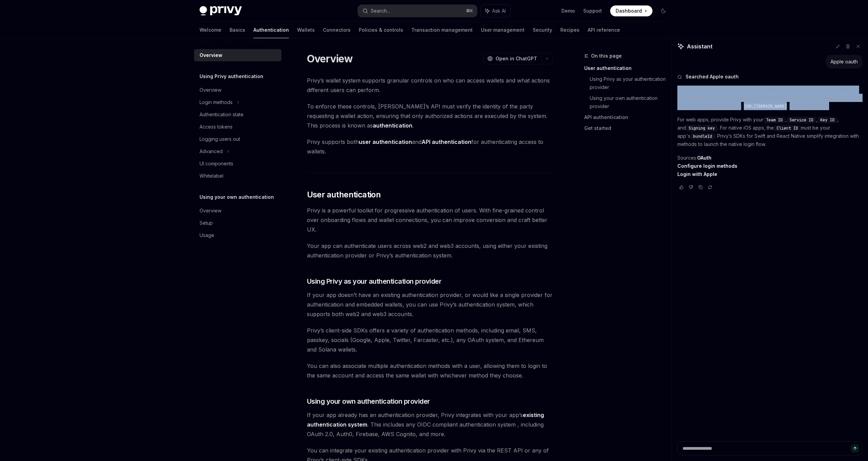  What do you see at coordinates (568, 11) in the screenshot?
I see `a: Demo` at bounding box center [568, 11].